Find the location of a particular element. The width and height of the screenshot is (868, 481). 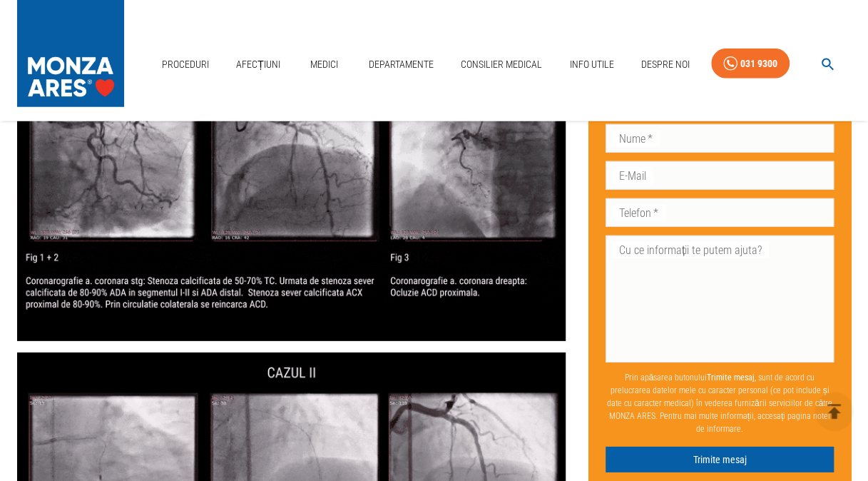

a: 031 9300 is located at coordinates (750, 64).